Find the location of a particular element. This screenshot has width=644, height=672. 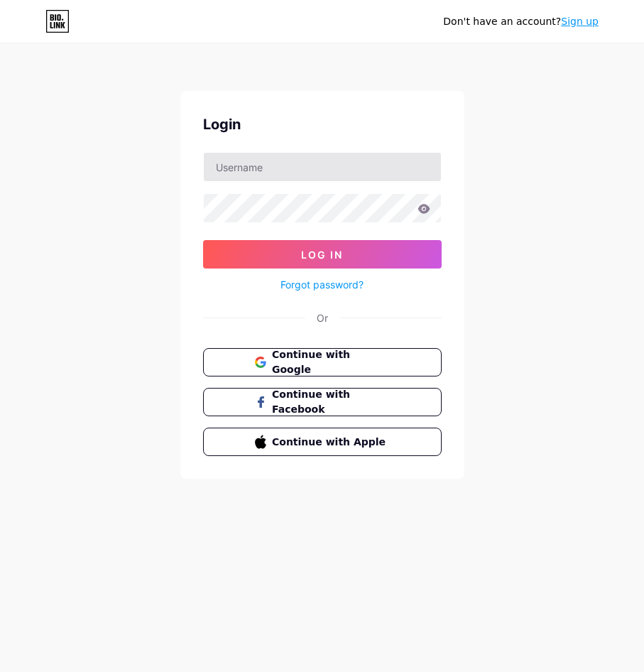

a: Forgot password? is located at coordinates (322, 284).